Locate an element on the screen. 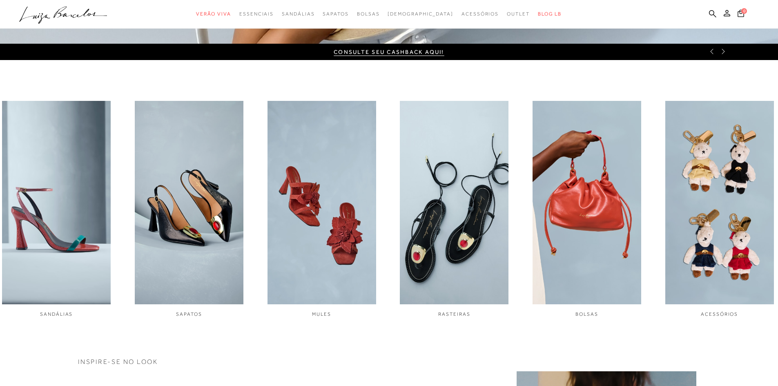 This screenshot has width=778, height=386. div: 3 / 6 is located at coordinates (321, 209).